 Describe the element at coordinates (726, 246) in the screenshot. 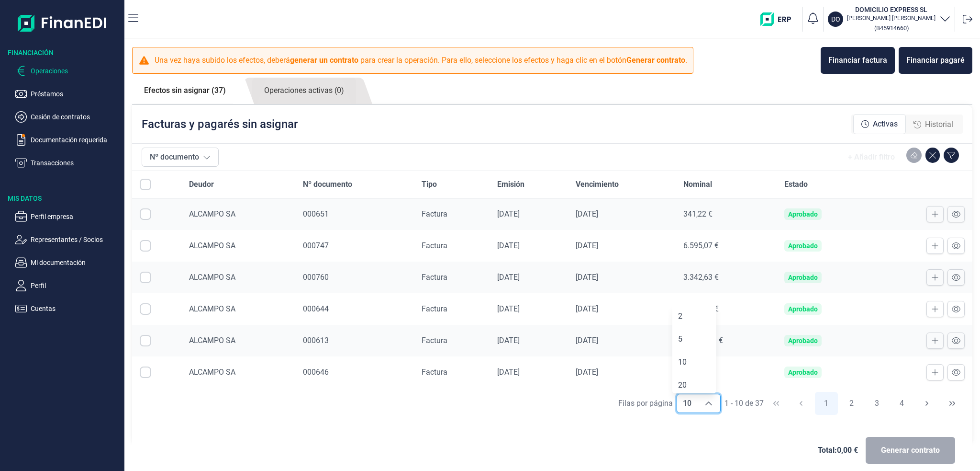

I see `div: 6.595,07 €` at that location.